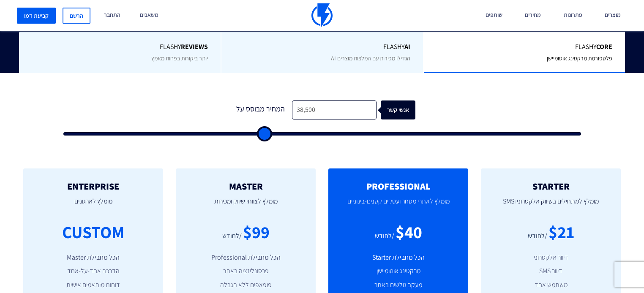 The image size is (644, 293). Describe the element at coordinates (370, 58) in the screenshot. I see `span: הגדילו מכירות עם המלצות מוצרים AI` at that location.